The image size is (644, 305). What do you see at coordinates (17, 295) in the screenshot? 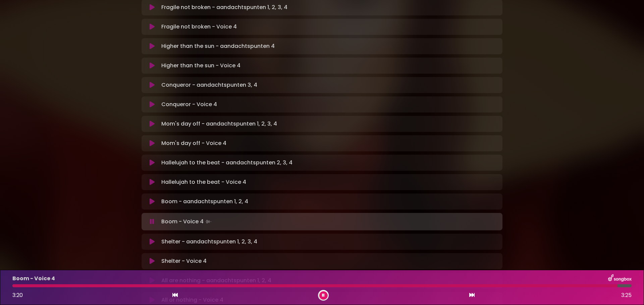
I see `span: 3:20` at bounding box center [17, 295].